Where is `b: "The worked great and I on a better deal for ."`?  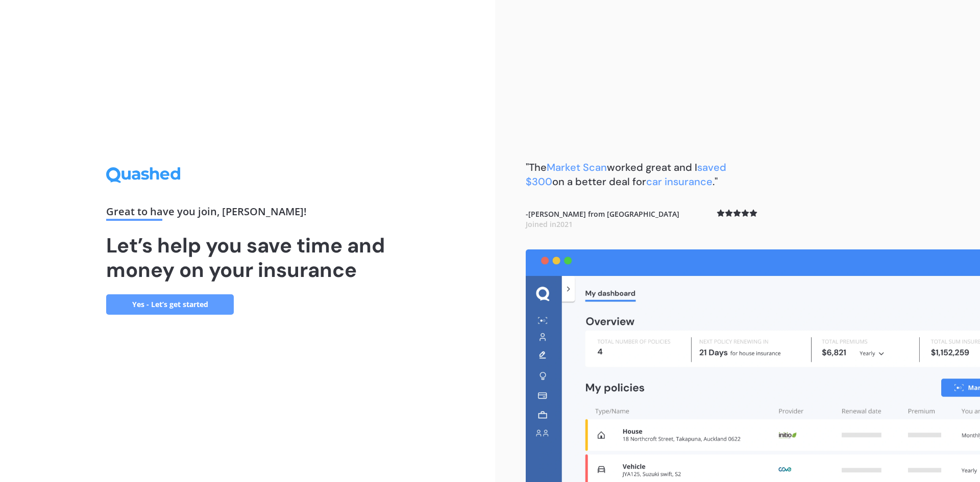
b: "The worked great and I on a better deal for ." is located at coordinates (625, 174).